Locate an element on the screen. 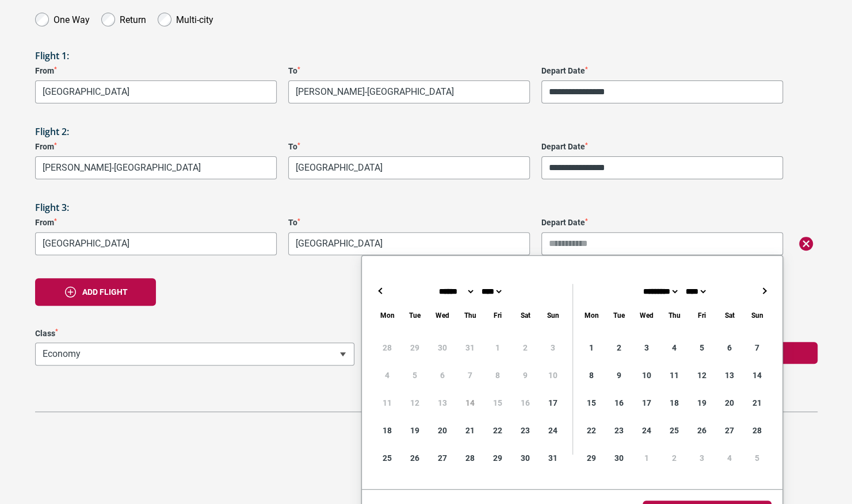 This screenshot has height=504, width=852. label: One Way is located at coordinates (71, 19).